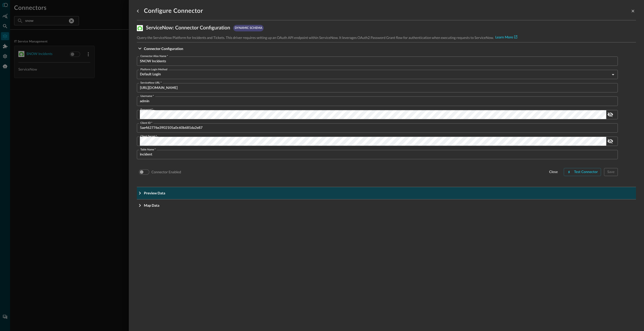 This screenshot has width=644, height=331. Describe the element at coordinates (151, 205) in the screenshot. I see `p: Map Data` at that location.